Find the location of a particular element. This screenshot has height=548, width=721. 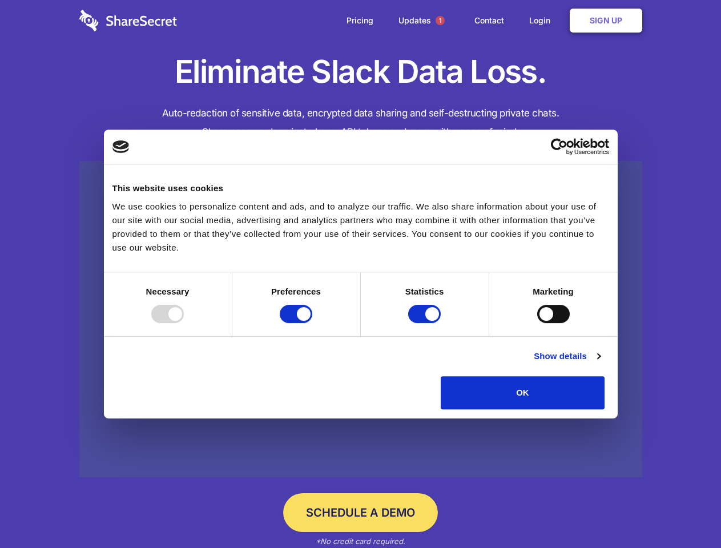

h1: Eliminate Slack Data Loss. is located at coordinates (361, 72).